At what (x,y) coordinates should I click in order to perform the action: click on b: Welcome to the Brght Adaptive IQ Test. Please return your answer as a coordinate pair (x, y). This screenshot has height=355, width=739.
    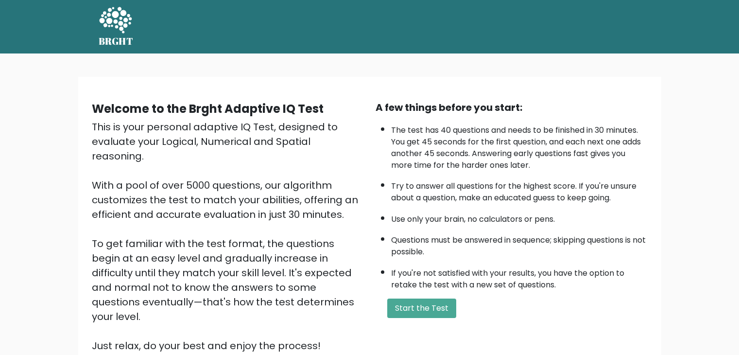
    Looking at the image, I should click on (207, 108).